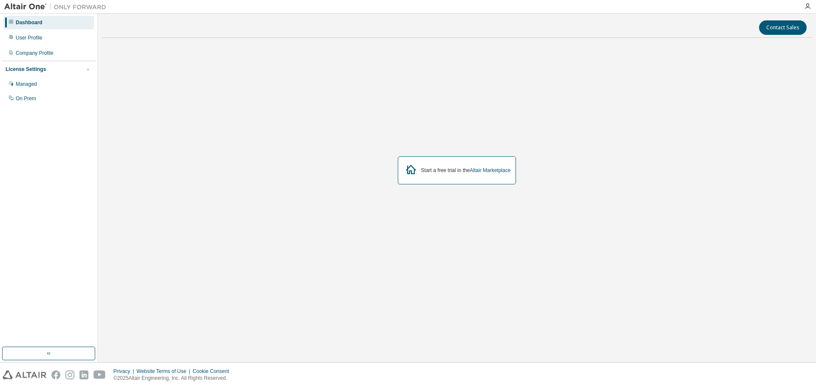 This screenshot has width=816, height=387. Describe the element at coordinates (25, 69) in the screenshot. I see `div: License Settings` at that location.